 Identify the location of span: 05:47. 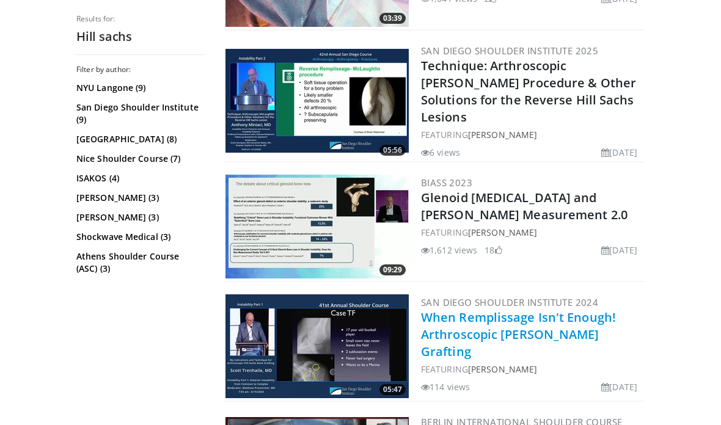
(392, 390).